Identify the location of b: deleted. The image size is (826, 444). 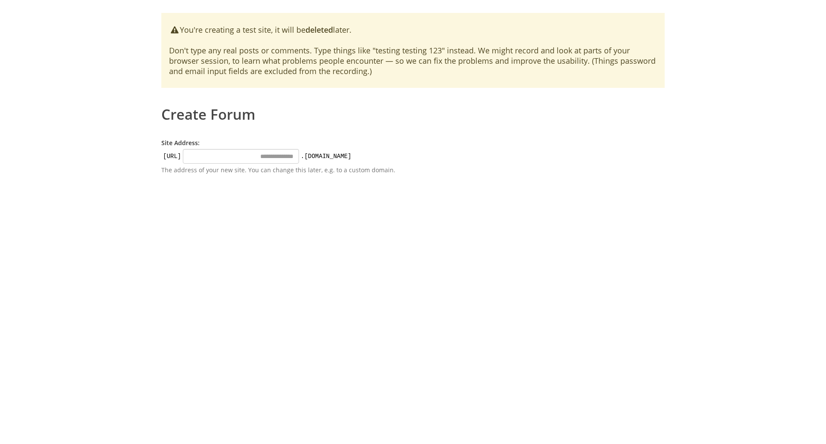
(319, 30).